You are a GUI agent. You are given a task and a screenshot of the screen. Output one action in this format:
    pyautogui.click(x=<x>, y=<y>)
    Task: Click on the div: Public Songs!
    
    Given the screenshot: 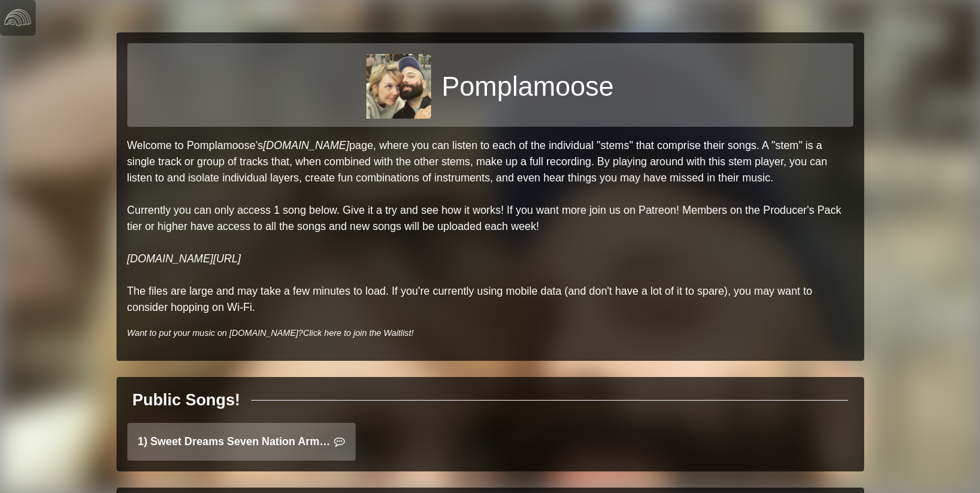 What is the action you would take?
    pyautogui.click(x=187, y=400)
    